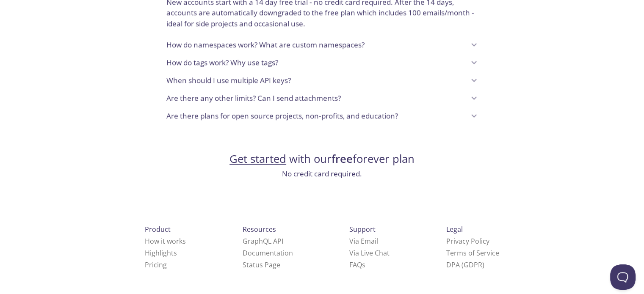  Describe the element at coordinates (322, 45) in the screenshot. I see `div: How do namespaces work? What are custom namespaces?` at that location.